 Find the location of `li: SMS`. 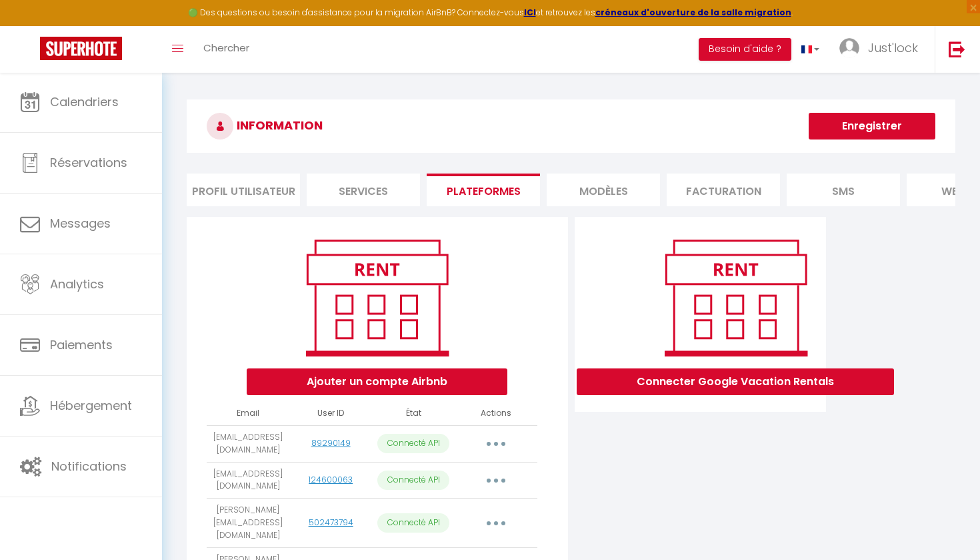

li: SMS is located at coordinates (844, 189).